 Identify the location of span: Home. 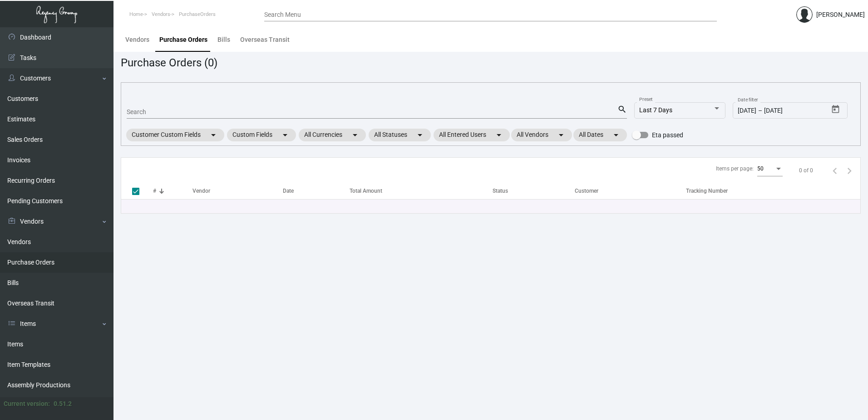
(136, 14).